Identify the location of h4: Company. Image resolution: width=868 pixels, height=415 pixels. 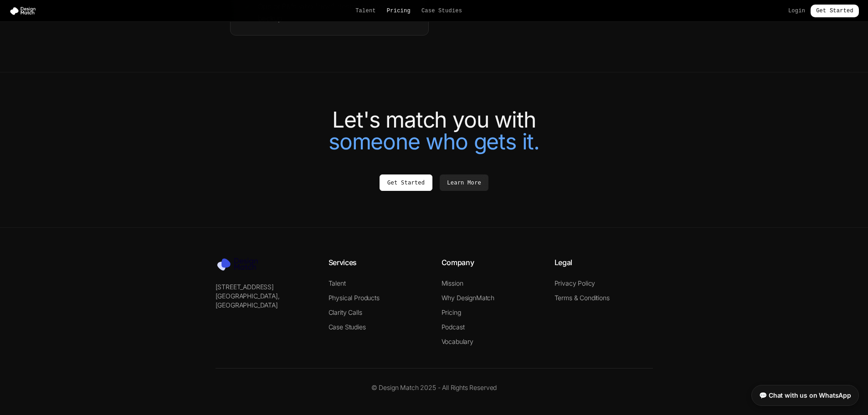
(491, 263).